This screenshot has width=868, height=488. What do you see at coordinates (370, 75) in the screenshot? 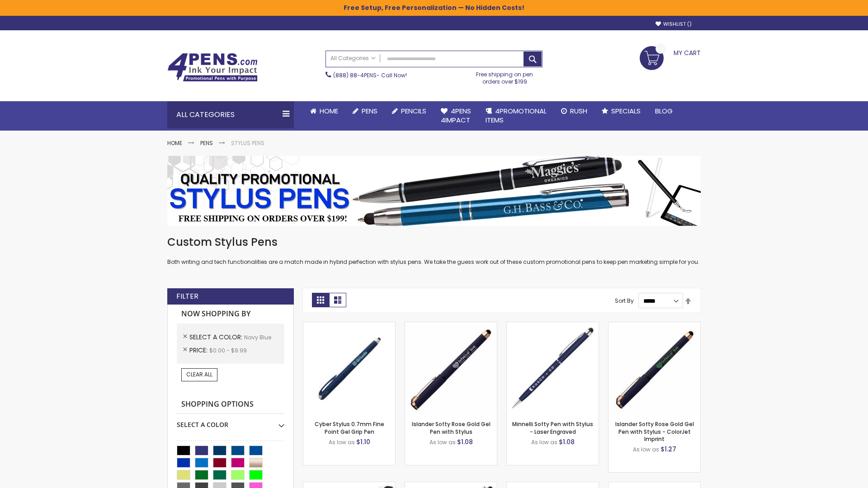
I see `span: - Call Now!` at bounding box center [370, 75].